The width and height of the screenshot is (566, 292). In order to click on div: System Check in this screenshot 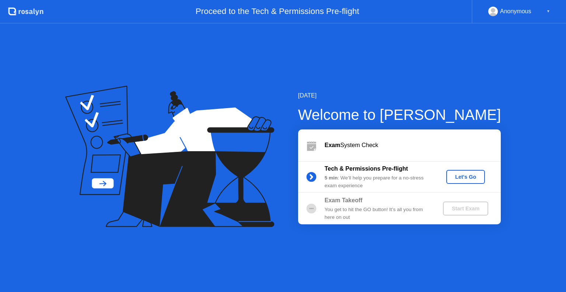, I will do `click(413, 145)`.